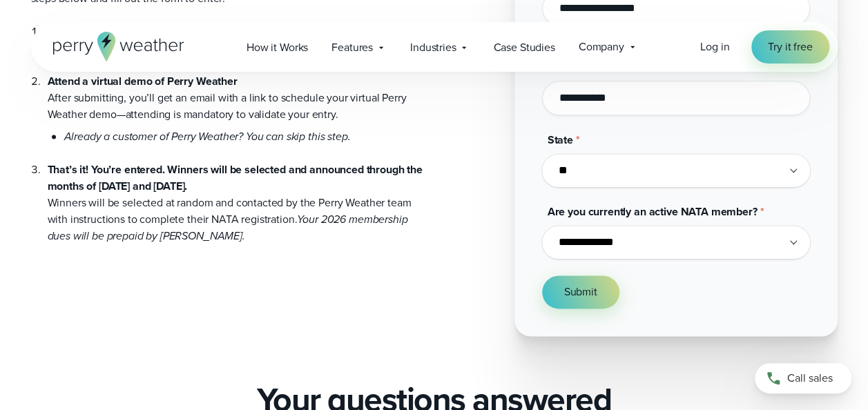  Describe the element at coordinates (715, 47) in the screenshot. I see `a: Log in` at that location.